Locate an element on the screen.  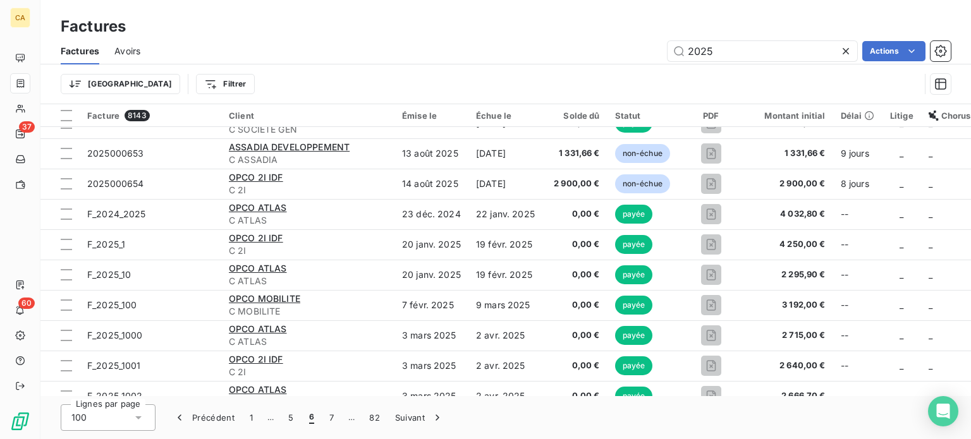
span: 4 250,00 € is located at coordinates (787, 245).